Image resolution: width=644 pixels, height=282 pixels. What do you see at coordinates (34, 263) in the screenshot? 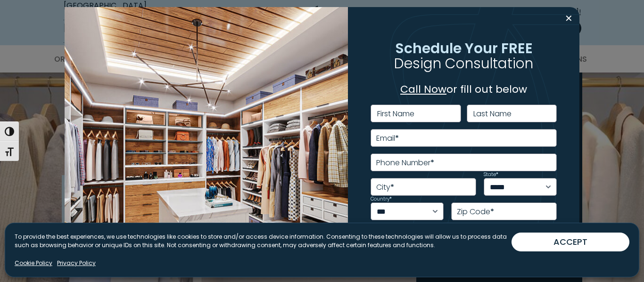
I see `a: Cookie Policy` at bounding box center [34, 263].